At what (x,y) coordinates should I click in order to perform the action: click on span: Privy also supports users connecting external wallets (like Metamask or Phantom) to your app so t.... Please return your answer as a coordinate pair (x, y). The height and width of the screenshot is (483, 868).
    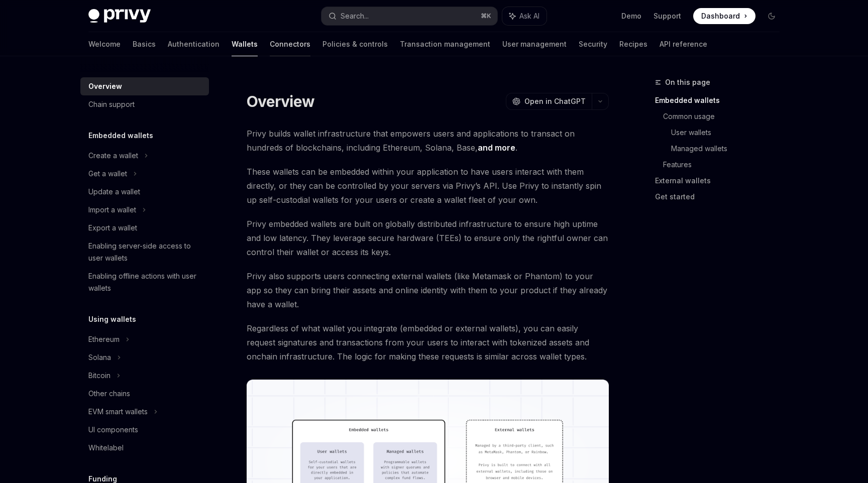
    Looking at the image, I should click on (427, 291).